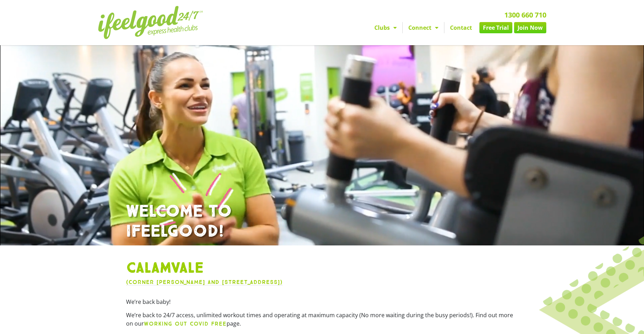  Describe the element at coordinates (322, 319) in the screenshot. I see `p: We’re back to 24/7 access, unlimited workout times and operating at maximum capacity (No more wai...` at that location.